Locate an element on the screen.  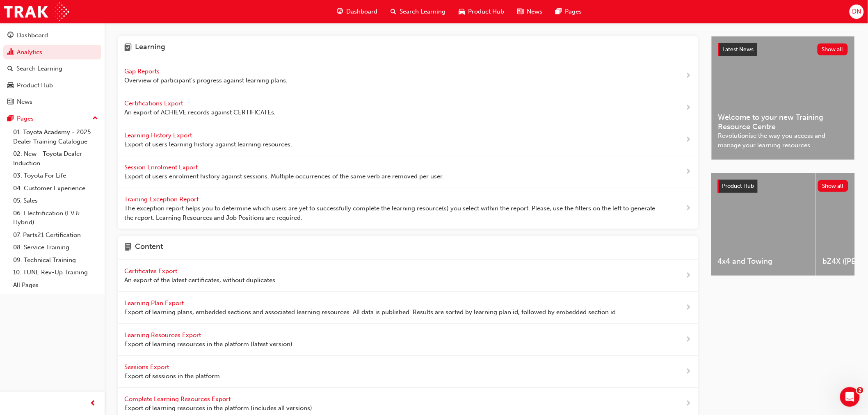
a: Certificates Export An export of the latest certificates, without duplicates.next-icon is located at coordinates (408, 276).